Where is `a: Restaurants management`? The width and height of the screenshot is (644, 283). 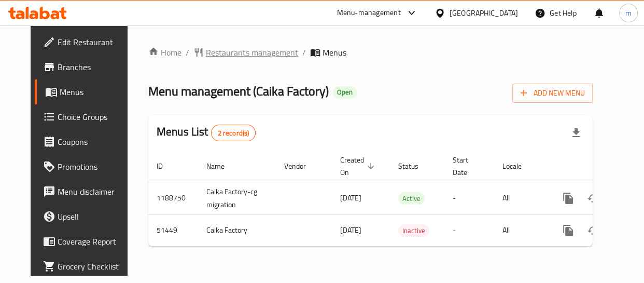
a: Restaurants management is located at coordinates (246, 52).